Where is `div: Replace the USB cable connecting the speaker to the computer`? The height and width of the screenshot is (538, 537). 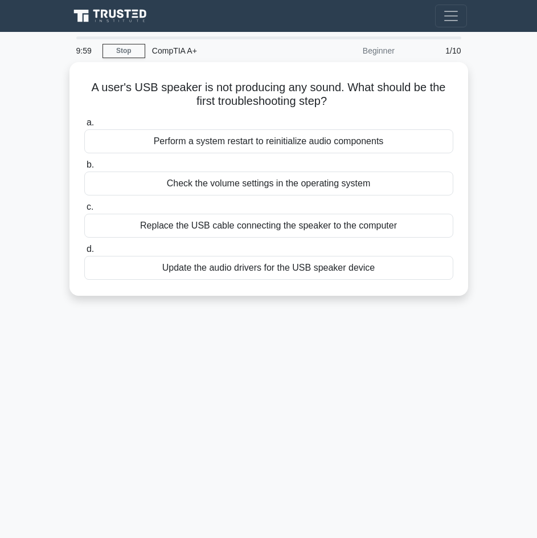
div: Replace the USB cable connecting the speaker to the computer is located at coordinates (269, 226).